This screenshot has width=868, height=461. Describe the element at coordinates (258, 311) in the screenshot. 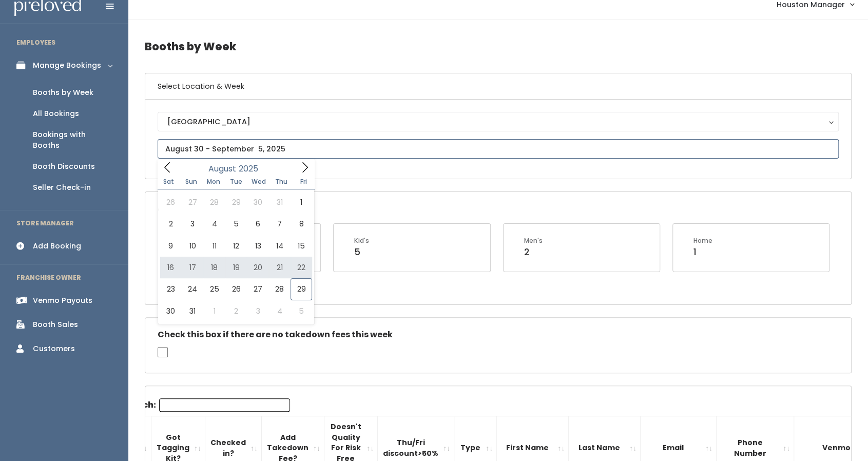

I see `span: September 3, 2025` at that location.